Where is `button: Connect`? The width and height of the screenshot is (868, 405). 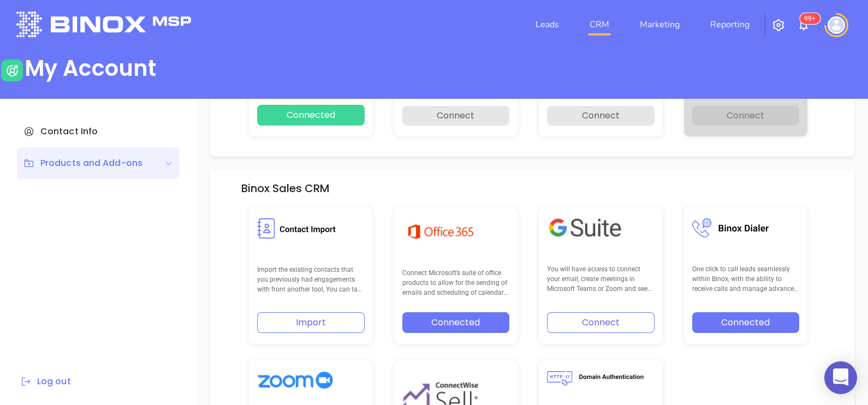
button: Connect is located at coordinates (601, 323).